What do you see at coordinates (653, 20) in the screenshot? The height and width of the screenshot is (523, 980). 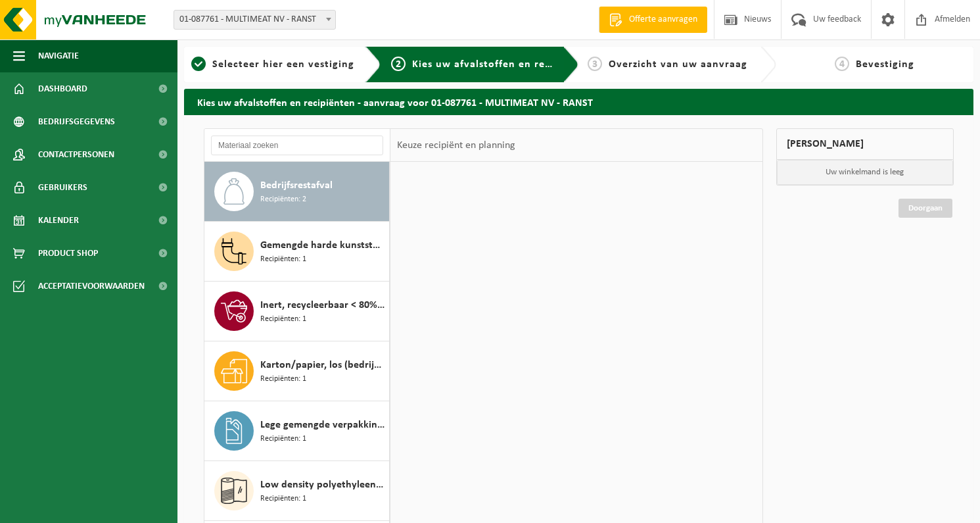 I see `a: Offerte aanvragen` at bounding box center [653, 20].